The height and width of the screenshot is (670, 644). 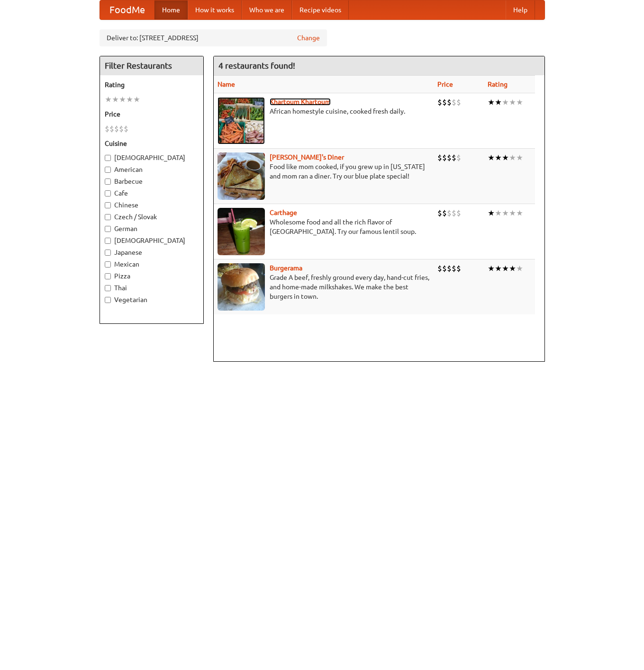 I want to click on a: Rating, so click(x=497, y=84).